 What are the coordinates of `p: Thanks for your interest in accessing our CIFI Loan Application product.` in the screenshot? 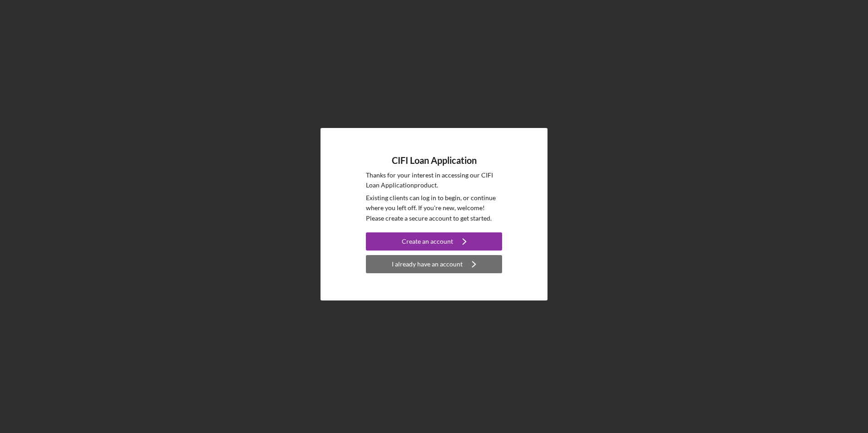 It's located at (434, 180).